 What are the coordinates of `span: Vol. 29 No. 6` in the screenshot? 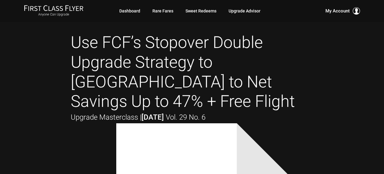 It's located at (186, 117).